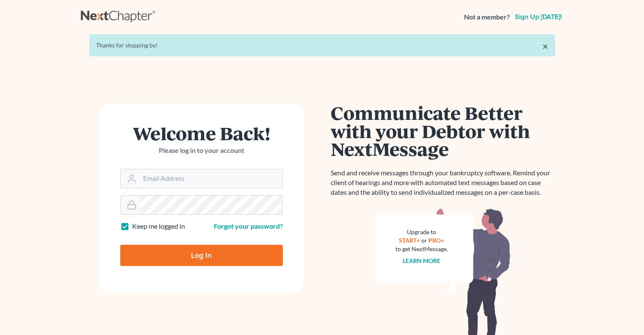  Describe the element at coordinates (158, 226) in the screenshot. I see `label: Keep me logged in` at that location.